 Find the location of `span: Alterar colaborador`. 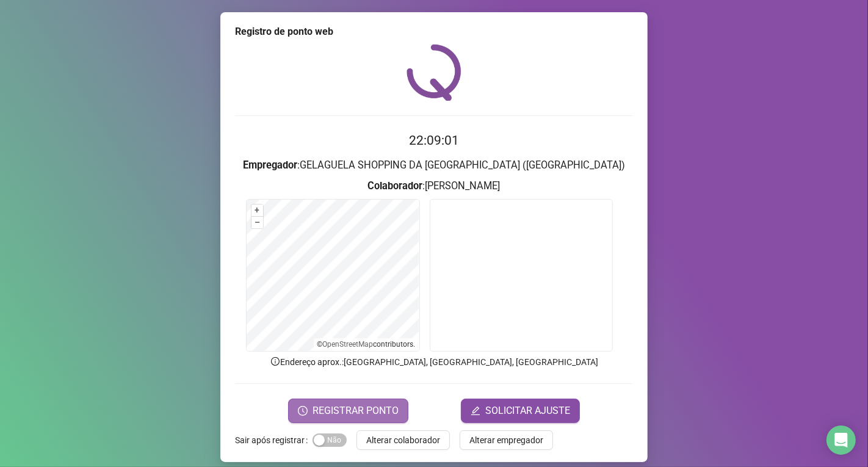

span: Alterar colaborador is located at coordinates (403, 440).